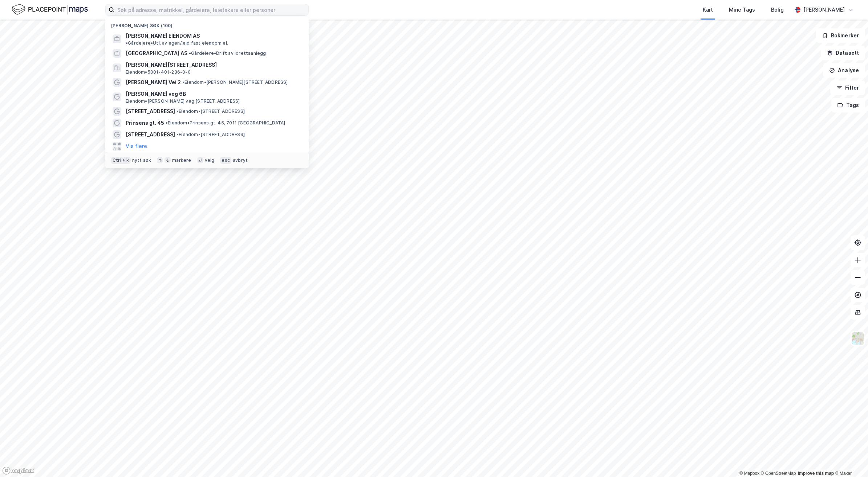 The width and height of the screenshot is (868, 477). What do you see at coordinates (742, 10) in the screenshot?
I see `div: Mine Tags` at bounding box center [742, 10].